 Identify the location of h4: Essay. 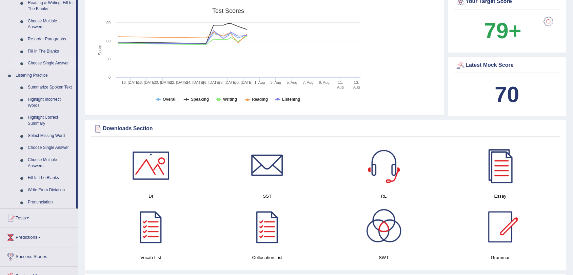
(500, 196).